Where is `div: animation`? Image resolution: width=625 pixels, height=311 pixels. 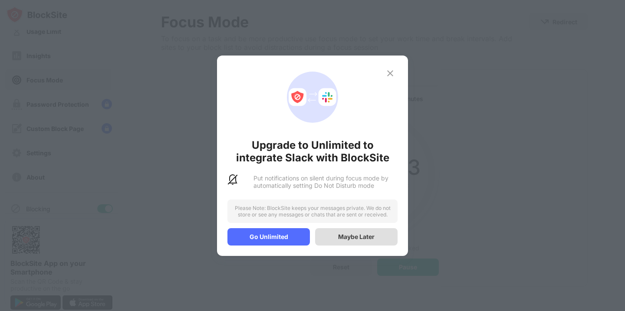 div: animation is located at coordinates (312, 97).